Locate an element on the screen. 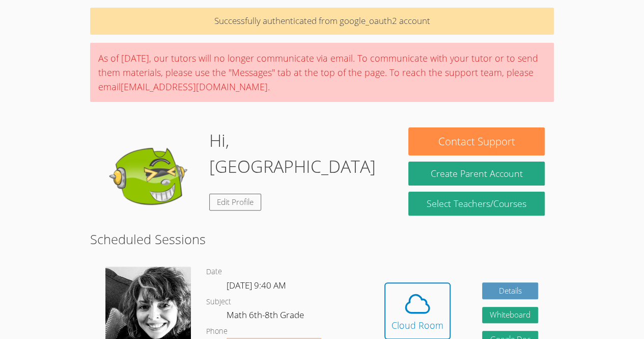  button: Contact Support is located at coordinates (476, 141).